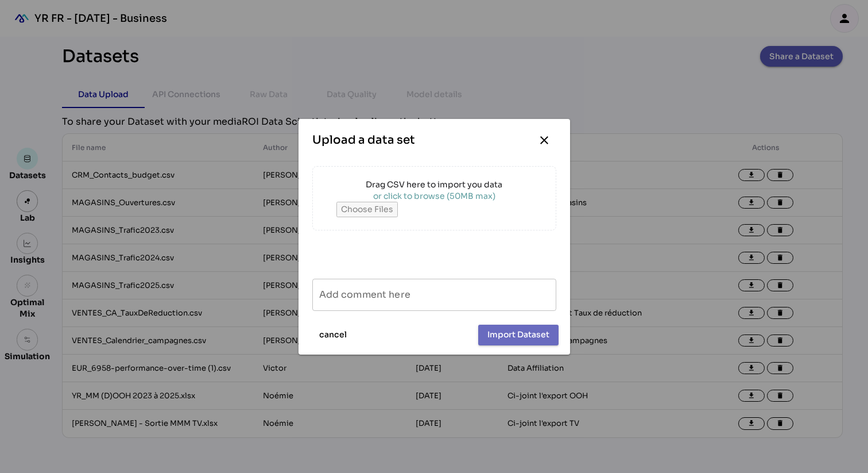 The height and width of the screenshot is (473, 868). Describe the element at coordinates (518, 334) in the screenshot. I see `span: Import Dataset` at that location.